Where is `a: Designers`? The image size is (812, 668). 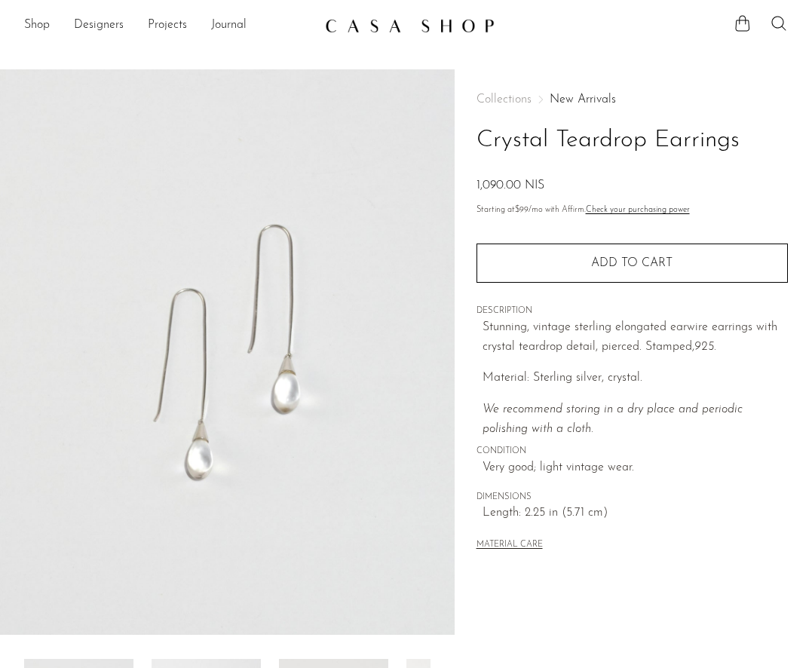 a: Designers is located at coordinates (98, 26).